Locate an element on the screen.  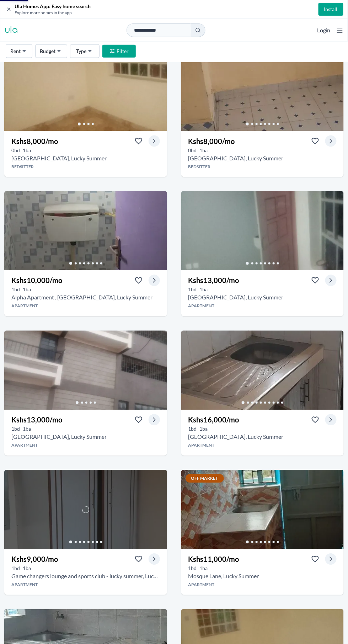
h2: Bedsitter for rent in Lucky Summer - Kshs 8,000/mo -JJ Apartment, Nairobi, Kenya, Nairobi county is located at coordinates (236, 158).